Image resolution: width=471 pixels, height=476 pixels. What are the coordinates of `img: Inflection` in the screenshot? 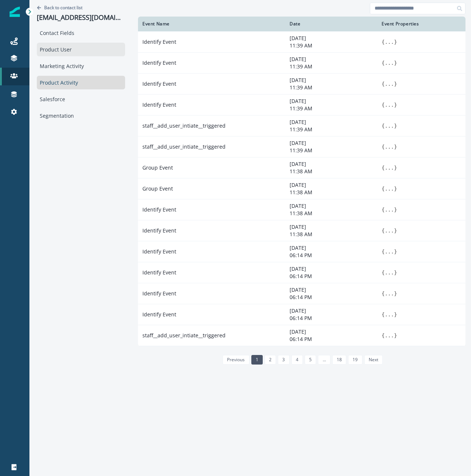 It's located at (15, 12).